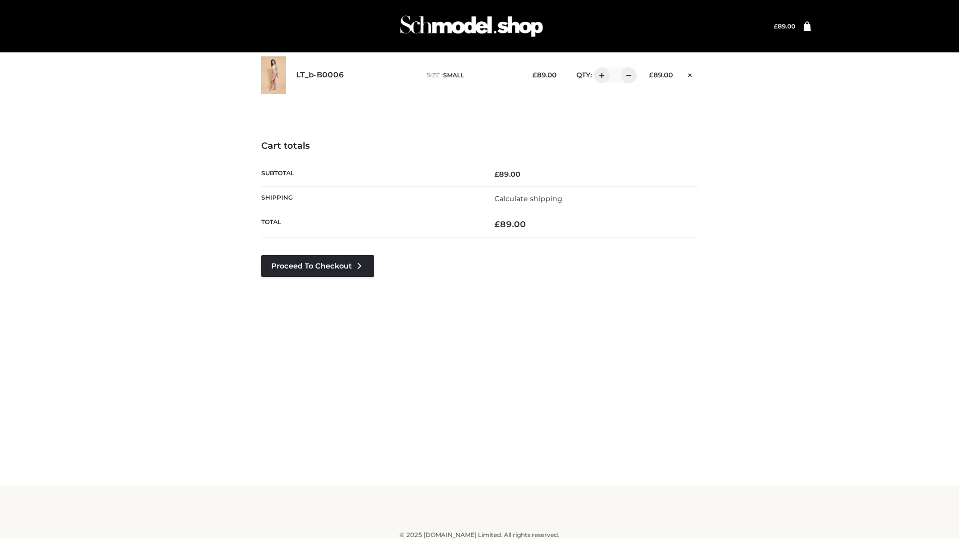  I want to click on p: size :, so click(471, 75).